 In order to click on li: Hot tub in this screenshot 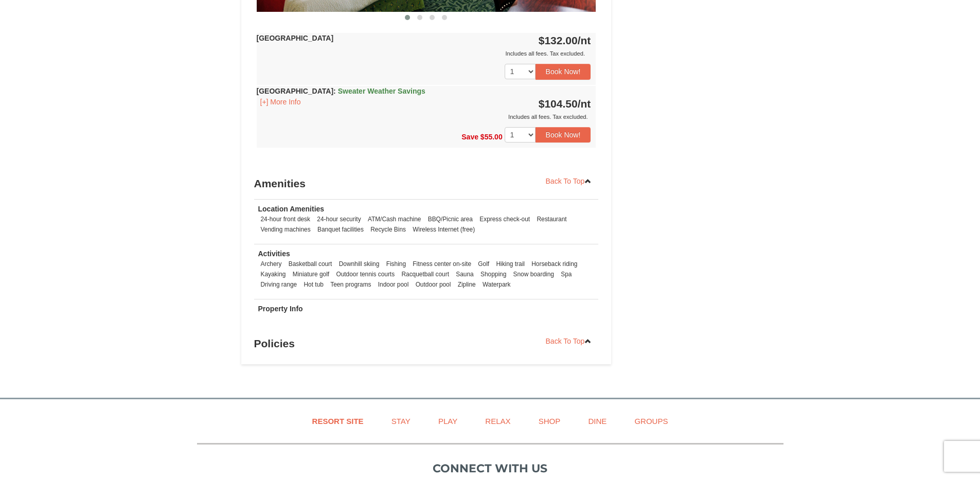, I will do `click(314, 285)`.